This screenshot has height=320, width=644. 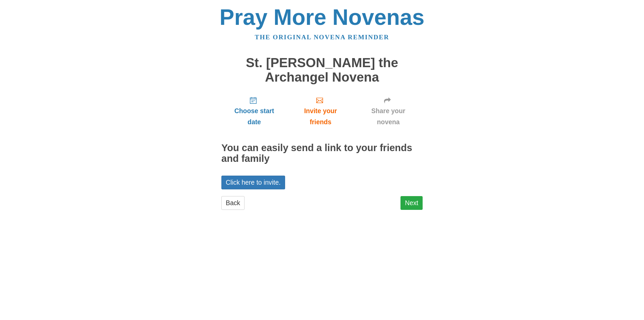 I want to click on a: Share your novena, so click(x=388, y=111).